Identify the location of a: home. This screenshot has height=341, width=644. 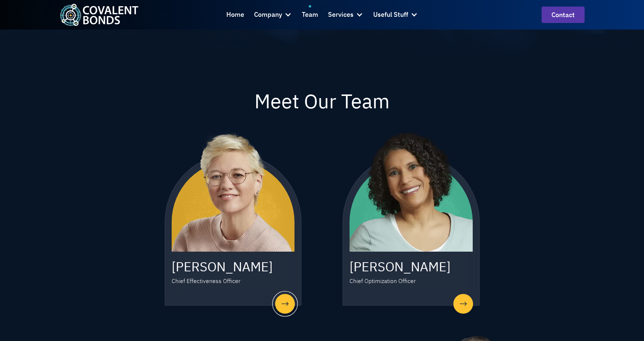
(99, 14).